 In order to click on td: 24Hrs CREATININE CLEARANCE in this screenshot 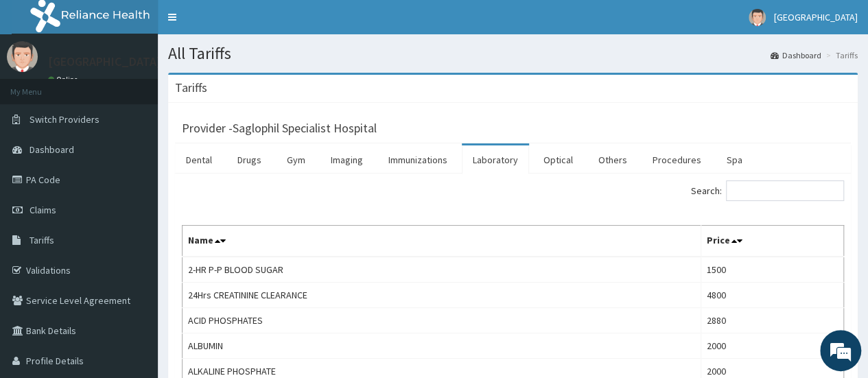, I will do `click(441, 295)`.